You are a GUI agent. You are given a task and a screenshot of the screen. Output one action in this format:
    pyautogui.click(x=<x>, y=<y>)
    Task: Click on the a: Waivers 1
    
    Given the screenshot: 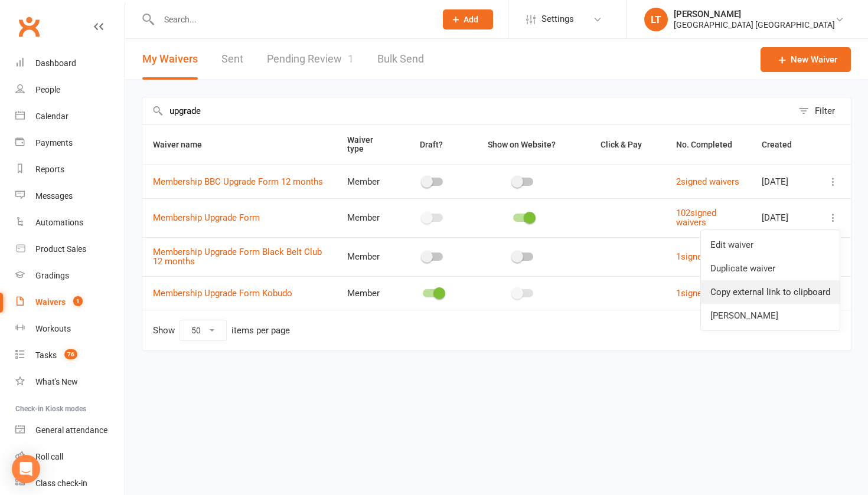 What is the action you would take?
    pyautogui.click(x=70, y=302)
    